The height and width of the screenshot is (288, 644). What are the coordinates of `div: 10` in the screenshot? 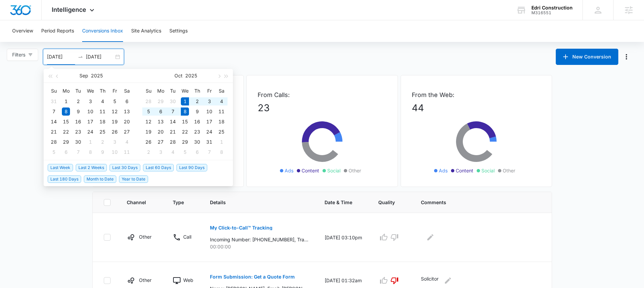 It's located at (115, 152).